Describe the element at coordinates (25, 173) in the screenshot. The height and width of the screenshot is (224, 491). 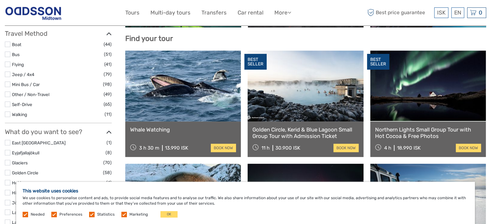
I see `a: Golden Circle` at that location.